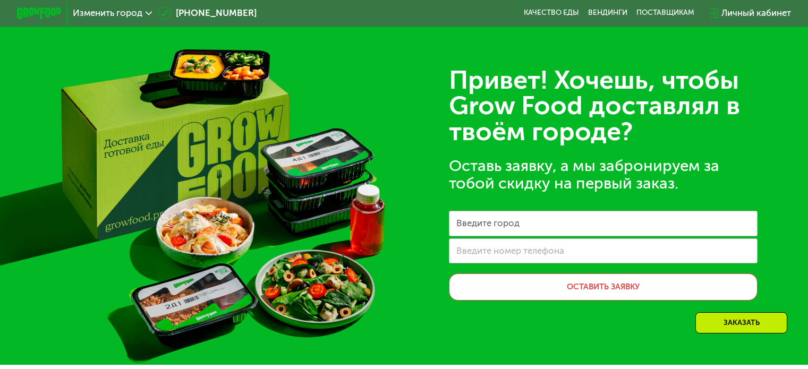 Image resolution: width=808 pixels, height=369 pixels. I want to click on label: Введите номер телефона, so click(510, 251).